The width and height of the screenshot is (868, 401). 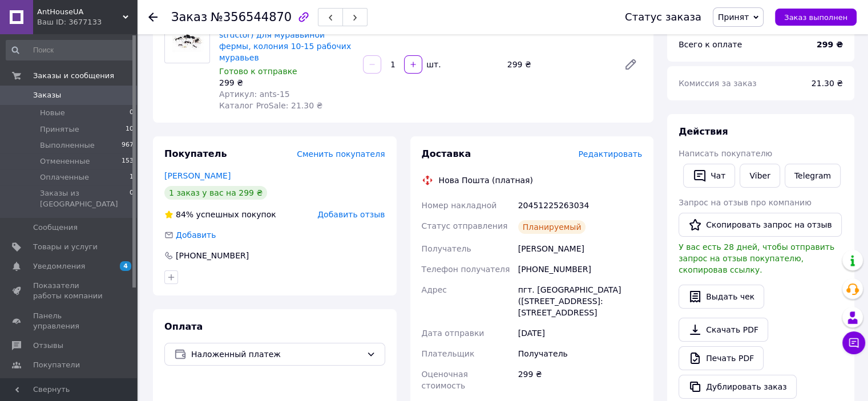 I want to click on a: Скачать PDF, so click(x=723, y=330).